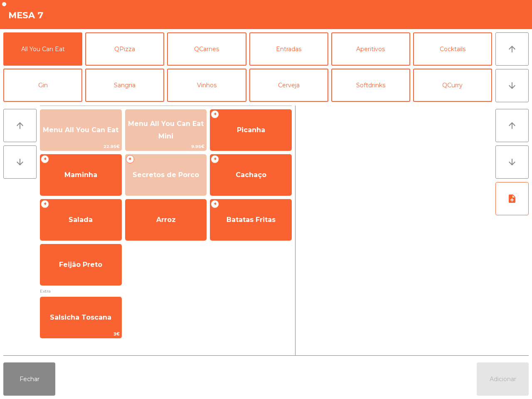  Describe the element at coordinates (166, 130) in the screenshot. I see `span: Menu All You Can Eat Mini` at that location.